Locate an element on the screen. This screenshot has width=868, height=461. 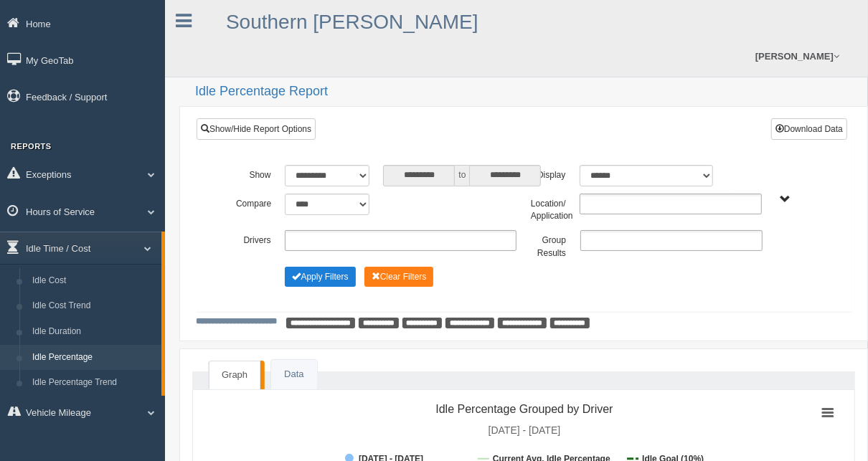
a: Idle Percentage Trend is located at coordinates (93, 383).